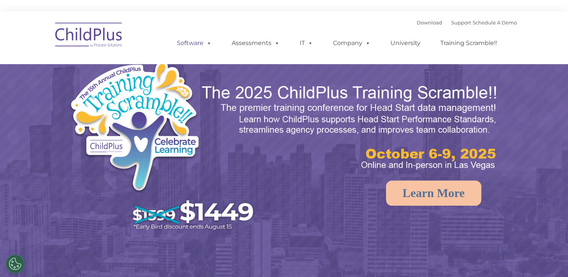 The image size is (568, 277). What do you see at coordinates (405, 43) in the screenshot?
I see `a: University` at bounding box center [405, 43].